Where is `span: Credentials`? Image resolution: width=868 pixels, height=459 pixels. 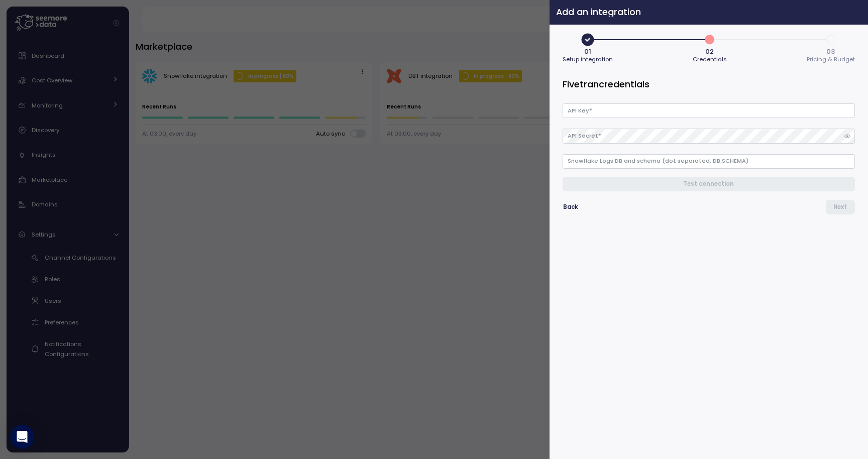 span: Credentials is located at coordinates (710, 59).